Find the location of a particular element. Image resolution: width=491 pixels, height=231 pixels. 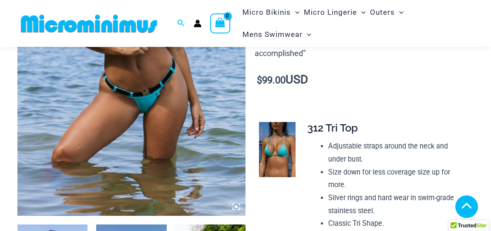

img: Bond Turquoise 312 Top is located at coordinates (277, 150).